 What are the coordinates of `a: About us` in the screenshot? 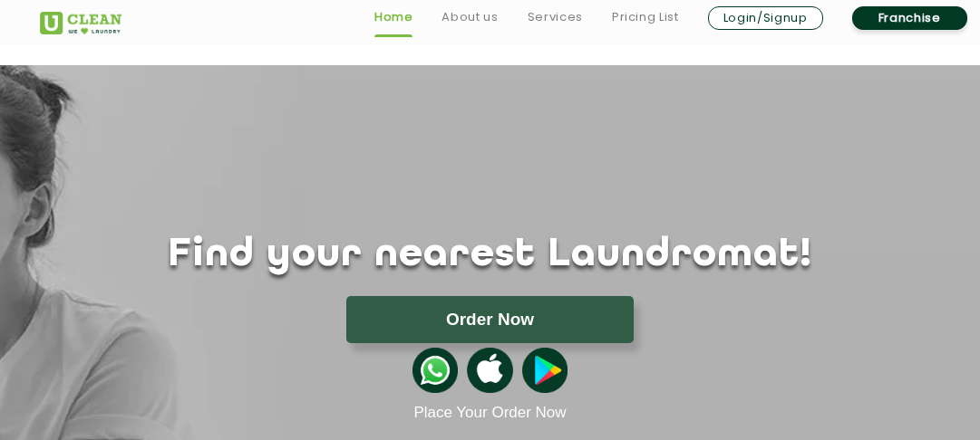 It's located at (470, 17).